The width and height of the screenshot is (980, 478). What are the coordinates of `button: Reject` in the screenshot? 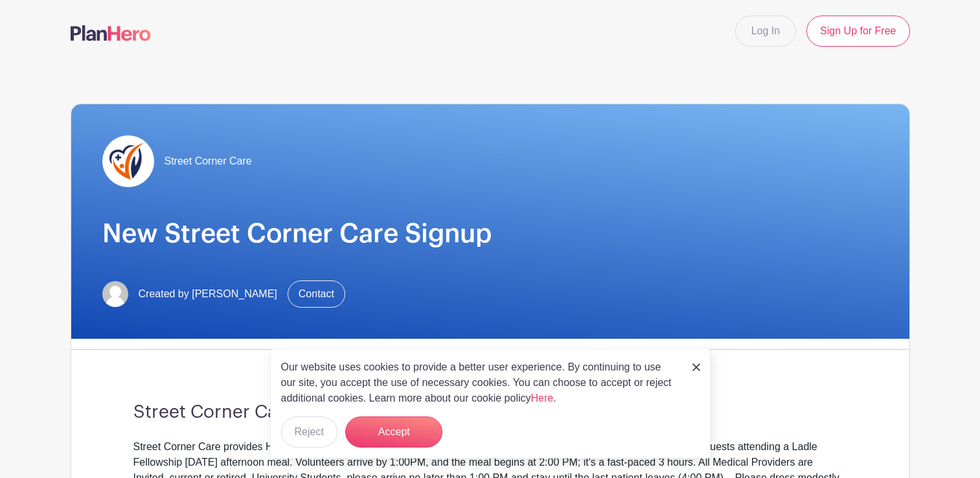 It's located at (309, 432).